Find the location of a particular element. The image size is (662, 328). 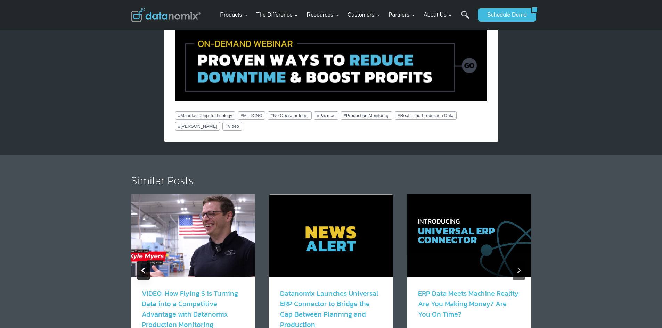

a: #No Operator Input is located at coordinates (289, 116).